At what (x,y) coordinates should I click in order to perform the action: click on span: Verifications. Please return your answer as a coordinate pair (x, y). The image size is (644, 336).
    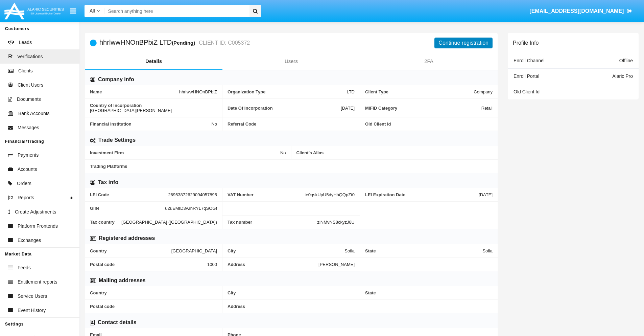
    Looking at the image, I should click on (30, 56).